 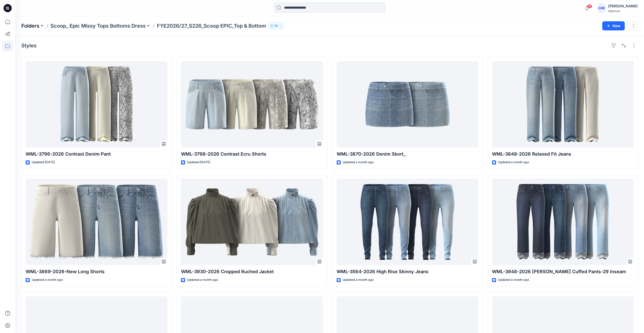 I want to click on a: WML-3848-2026 Relaxed Fit Jeans, so click(x=563, y=104).